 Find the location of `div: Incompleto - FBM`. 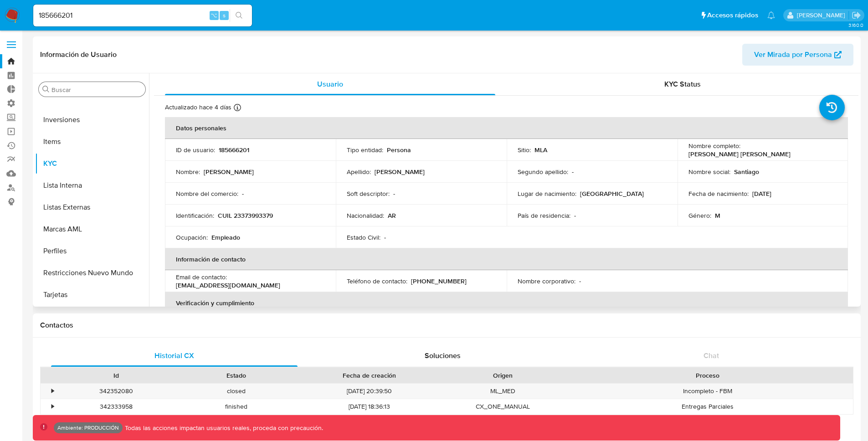

div: Incompleto - FBM is located at coordinates (707, 391).